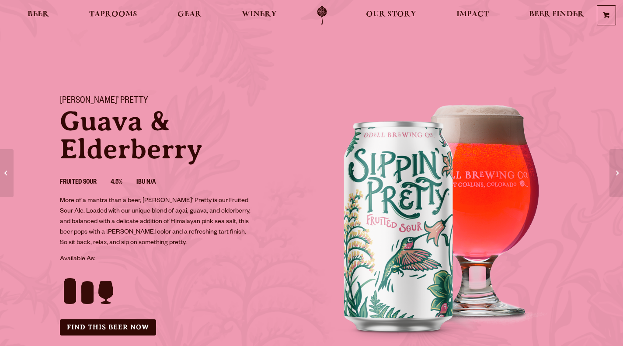 The width and height of the screenshot is (623, 346). Describe the element at coordinates (181, 259) in the screenshot. I see `p: Available As:` at that location.